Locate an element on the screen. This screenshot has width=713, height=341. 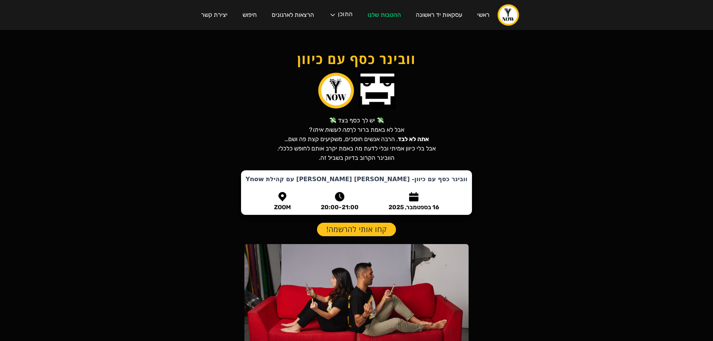
a: home is located at coordinates (509, 15).